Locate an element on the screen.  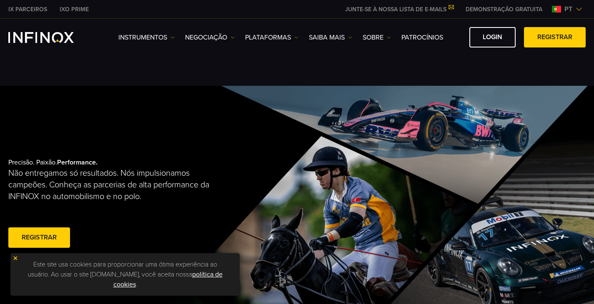
a: Login is located at coordinates (492, 37).